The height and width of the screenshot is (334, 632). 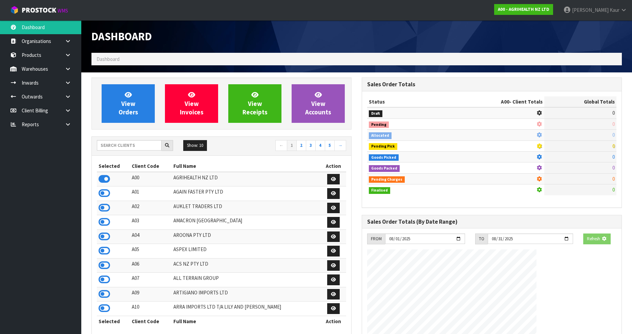 What do you see at coordinates (330, 146) in the screenshot?
I see `a: 5` at bounding box center [330, 146].